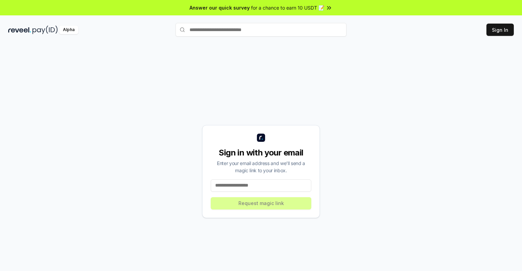 This screenshot has height=271, width=522. Describe the element at coordinates (220, 8) in the screenshot. I see `span: Answer our quick survey` at that location.